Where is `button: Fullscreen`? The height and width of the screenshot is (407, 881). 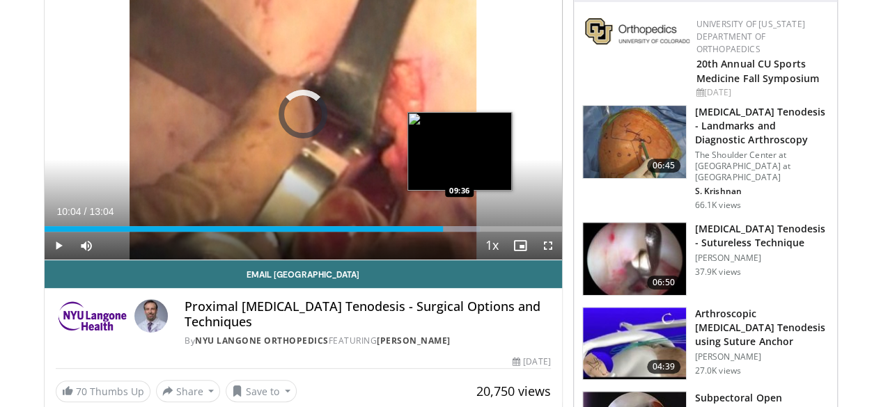 button: Fullscreen is located at coordinates (548, 246).